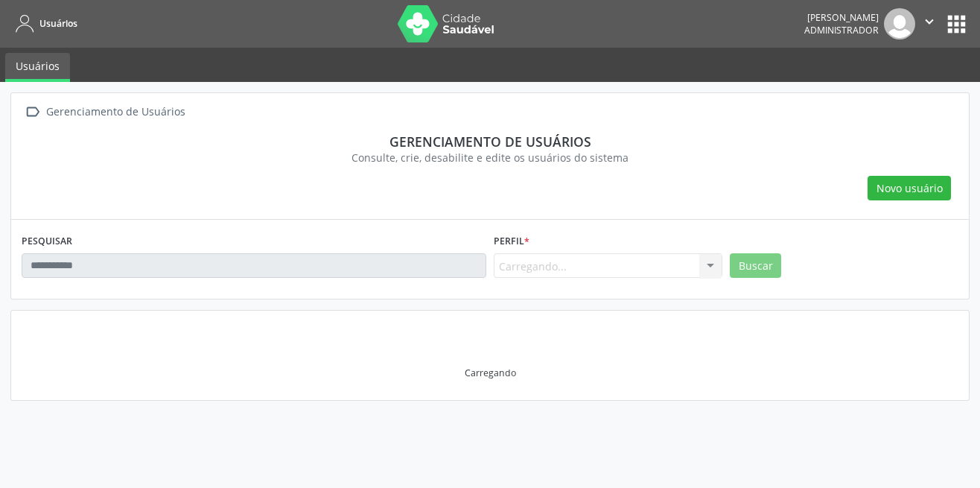 This screenshot has width=980, height=488. I want to click on span: Usuários, so click(58, 23).